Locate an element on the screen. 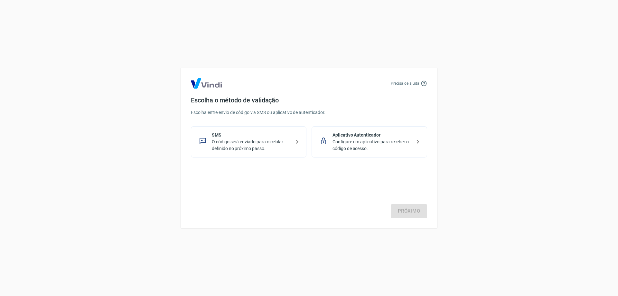 The height and width of the screenshot is (296, 618). p: Configure um aplicativo para receber o código de acesso. is located at coordinates (372, 145).